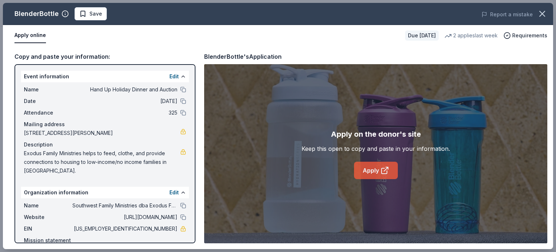  What do you see at coordinates (48, 217) in the screenshot?
I see `span: Website` at bounding box center [48, 217].